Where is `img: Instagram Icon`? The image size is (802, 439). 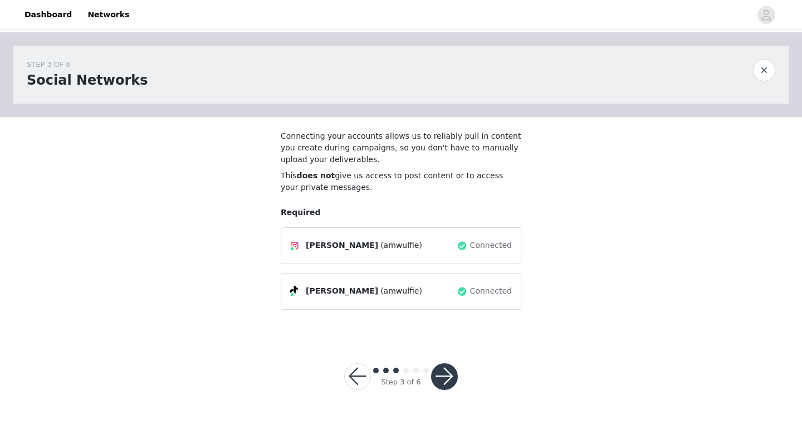 img: Instagram Icon is located at coordinates (295, 246).